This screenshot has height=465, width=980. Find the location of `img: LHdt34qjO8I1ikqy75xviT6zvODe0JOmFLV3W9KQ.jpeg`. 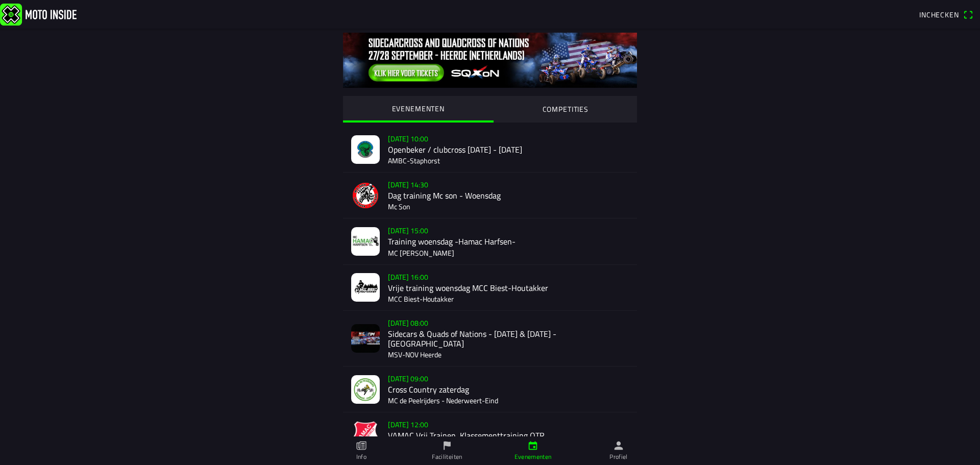

img: LHdt34qjO8I1ikqy75xviT6zvODe0JOmFLV3W9KQ.jpeg is located at coordinates (366, 150).